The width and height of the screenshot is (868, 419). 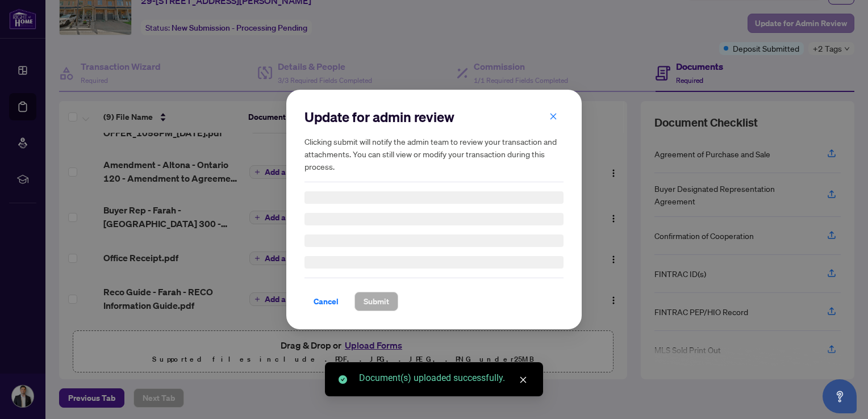 What do you see at coordinates (434, 117) in the screenshot?
I see `h2: Update for admin review` at bounding box center [434, 117].